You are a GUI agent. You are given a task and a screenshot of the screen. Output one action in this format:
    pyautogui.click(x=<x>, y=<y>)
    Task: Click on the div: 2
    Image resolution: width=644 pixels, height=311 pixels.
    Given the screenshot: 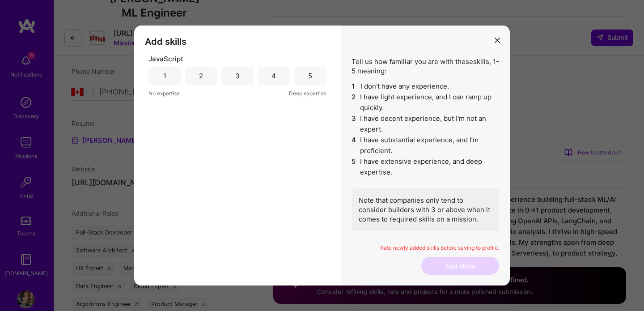 What is the action you would take?
    pyautogui.click(x=201, y=75)
    